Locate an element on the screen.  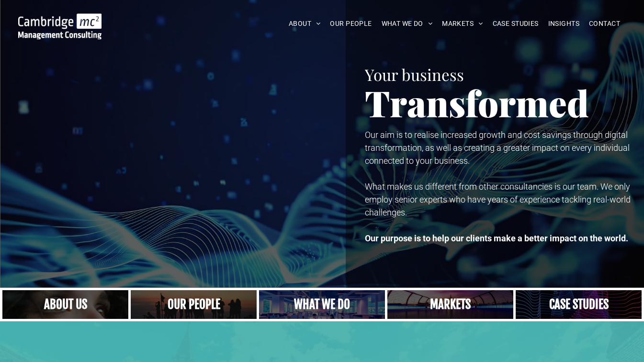
a: WHAT WE DO is located at coordinates (407, 23).